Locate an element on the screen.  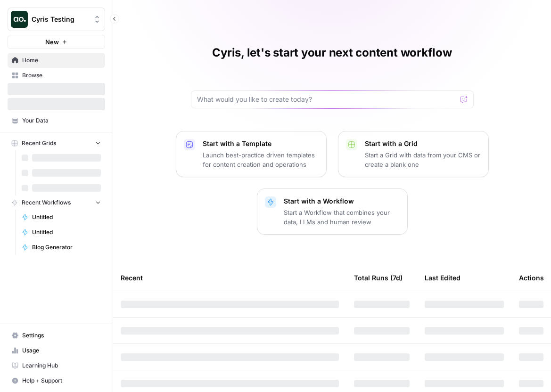
button: Start with a GridStart a Grid with data from your CMS or create a blank one is located at coordinates (414, 154).